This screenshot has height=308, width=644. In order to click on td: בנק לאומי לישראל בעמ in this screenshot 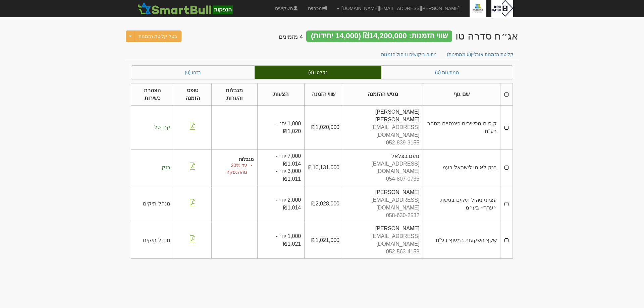, I will do `click(461, 168)`.